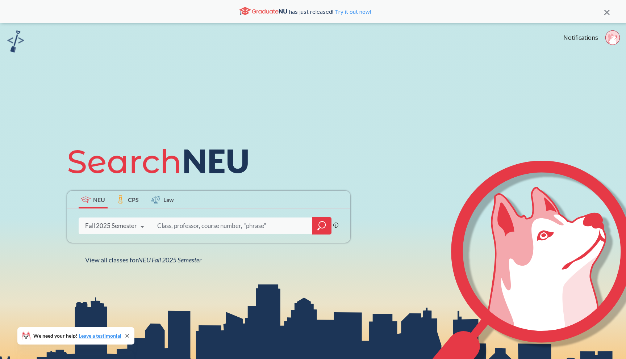 The image size is (626, 359). I want to click on span: CPS, so click(133, 200).